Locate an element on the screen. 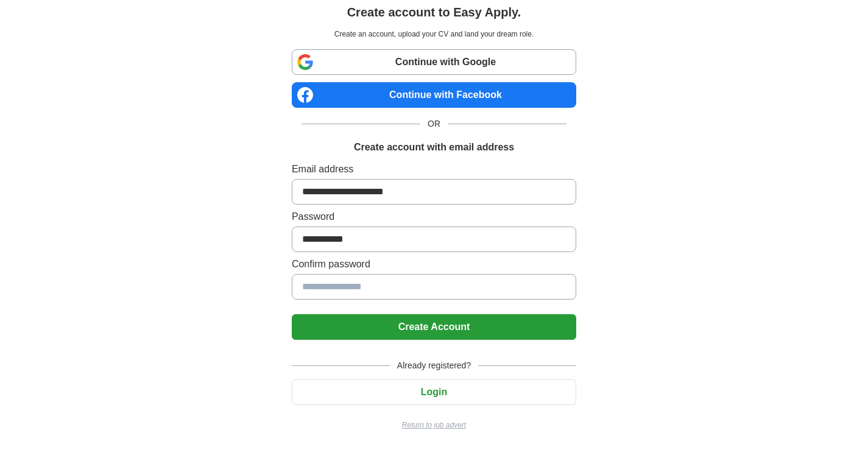 The width and height of the screenshot is (868, 450). label: Email address is located at coordinates (433, 170).